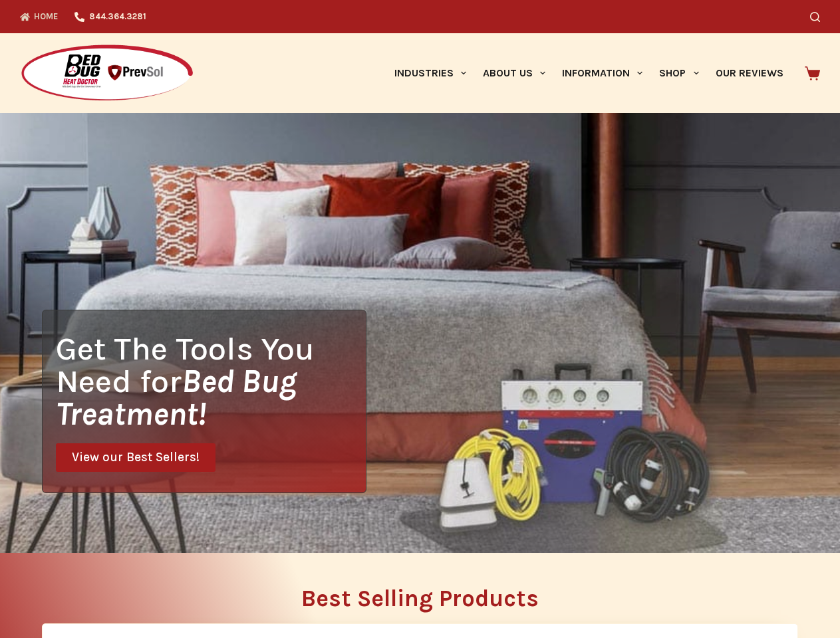 This screenshot has height=638, width=840. Describe the element at coordinates (603, 73) in the screenshot. I see `a: Information` at that location.